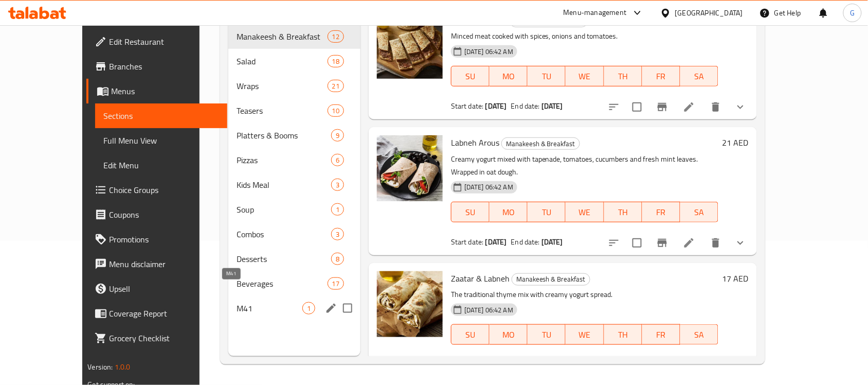 The height and width of the screenshot is (385, 868). What do you see at coordinates (410, 168) in the screenshot?
I see `img: Labneh Arous` at bounding box center [410, 168].